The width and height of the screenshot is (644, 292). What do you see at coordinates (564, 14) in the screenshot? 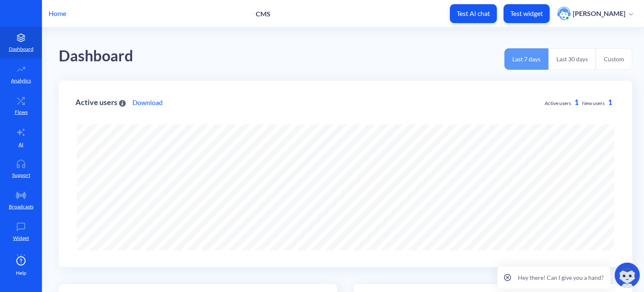
I see `img: user photo` at bounding box center [564, 14].